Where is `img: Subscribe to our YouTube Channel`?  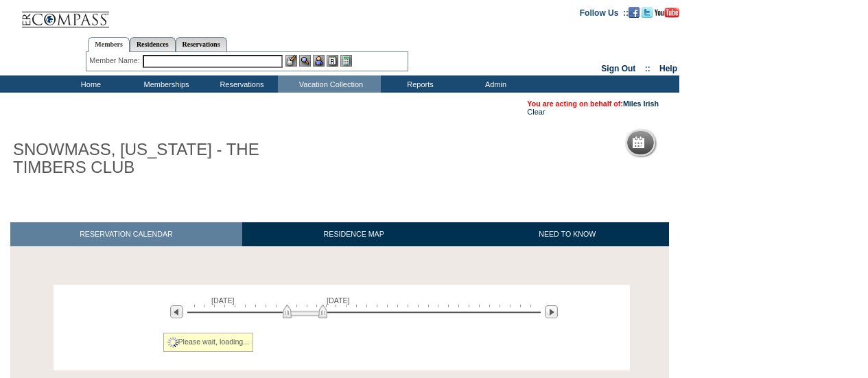
img: Subscribe to our YouTube Channel is located at coordinates (667, 13).